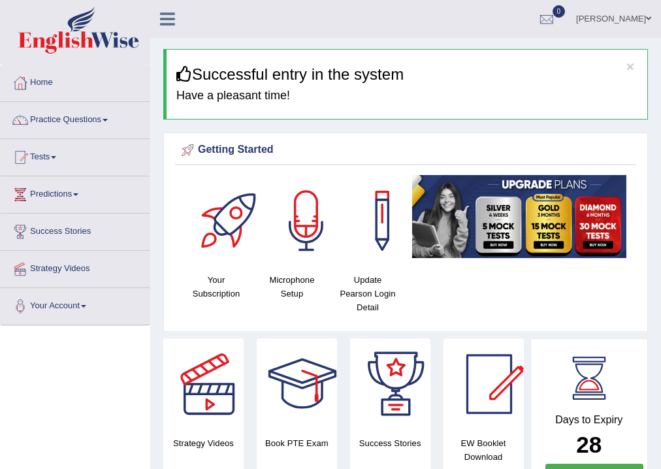  What do you see at coordinates (75, 193) in the screenshot?
I see `a: Predictions` at bounding box center [75, 193].